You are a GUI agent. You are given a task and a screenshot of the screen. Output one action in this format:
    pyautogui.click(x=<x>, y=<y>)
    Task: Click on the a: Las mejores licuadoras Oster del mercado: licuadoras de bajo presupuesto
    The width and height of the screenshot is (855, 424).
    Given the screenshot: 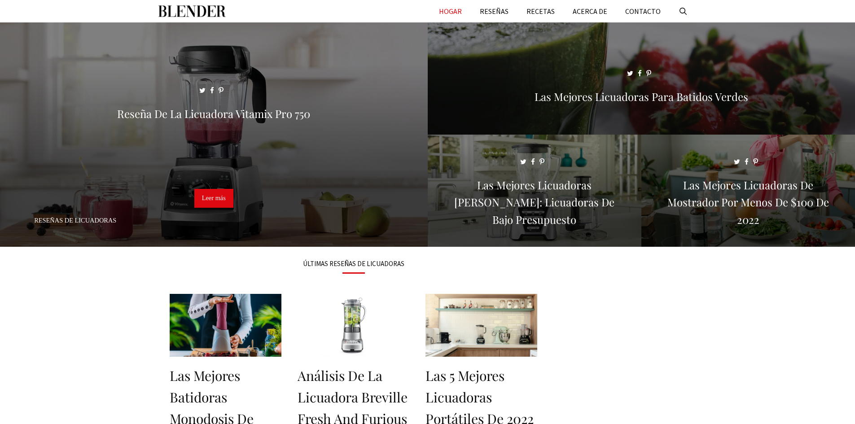 What is the action you would take?
    pyautogui.click(x=534, y=240)
    